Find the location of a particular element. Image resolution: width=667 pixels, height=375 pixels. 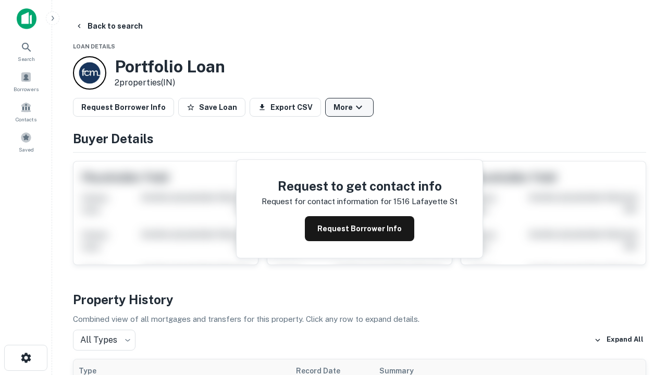

span: Borrowers is located at coordinates (26, 89).